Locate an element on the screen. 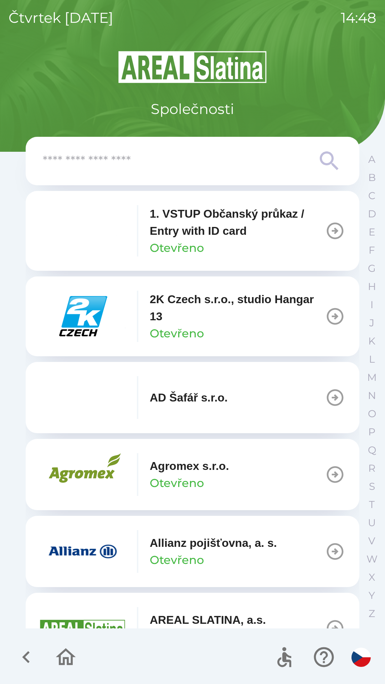 This screenshot has width=385, height=684. button: F is located at coordinates (371, 250).